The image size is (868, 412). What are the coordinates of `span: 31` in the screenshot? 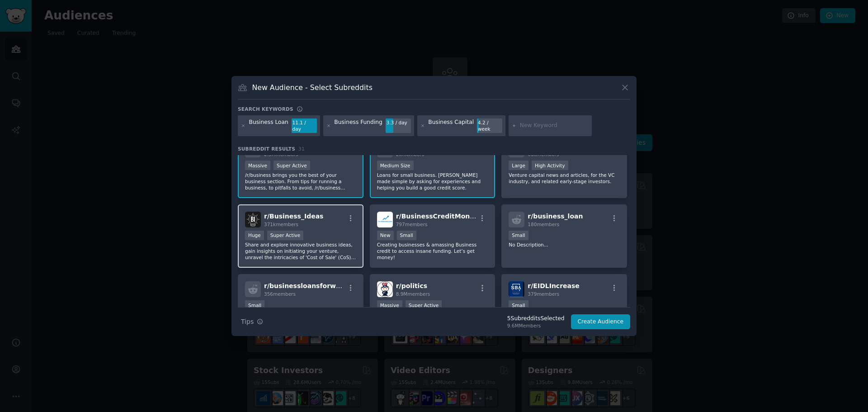 It's located at (302, 148).